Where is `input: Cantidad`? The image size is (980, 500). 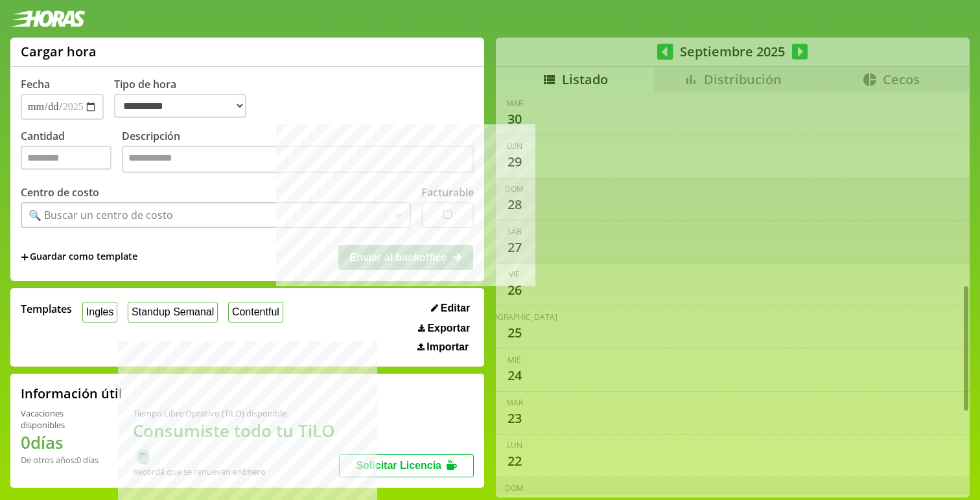 input: Cantidad is located at coordinates (66, 158).